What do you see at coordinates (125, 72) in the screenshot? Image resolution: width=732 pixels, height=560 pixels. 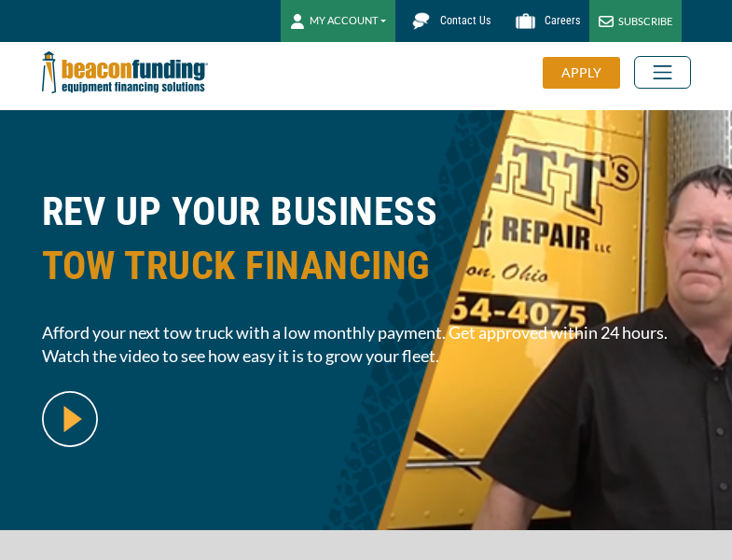 I see `img: Beacon Funding Corporation logo` at bounding box center [125, 72].